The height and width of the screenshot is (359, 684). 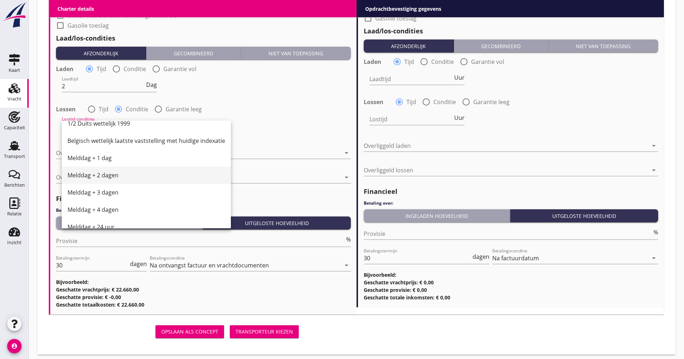 I want to click on div: Transporteur kiezen, so click(x=264, y=331).